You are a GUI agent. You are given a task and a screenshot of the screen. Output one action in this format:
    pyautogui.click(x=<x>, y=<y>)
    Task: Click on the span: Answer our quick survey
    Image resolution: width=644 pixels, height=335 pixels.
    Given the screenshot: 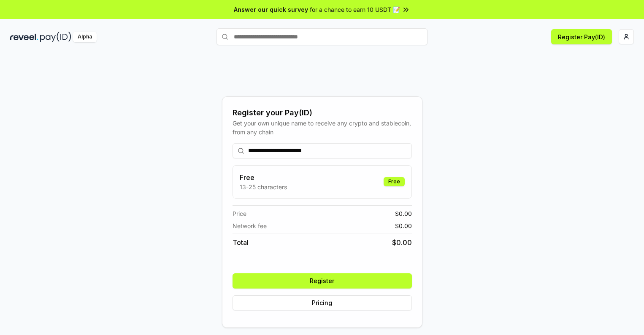 What is the action you would take?
    pyautogui.click(x=271, y=9)
    